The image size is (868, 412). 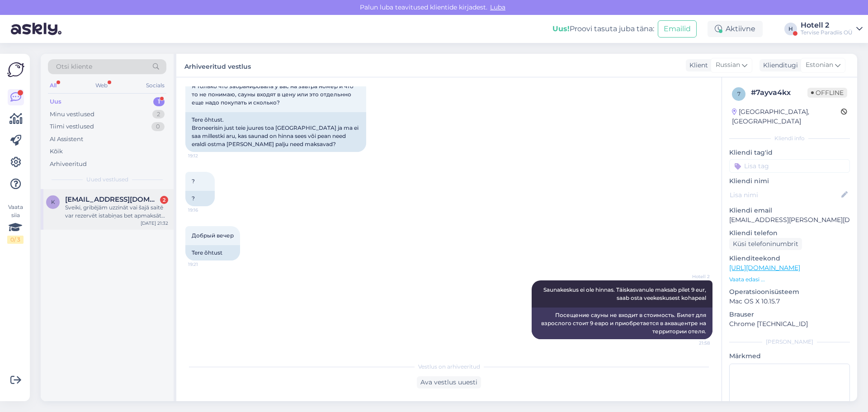 I want to click on p: Kliendi email, so click(x=789, y=211).